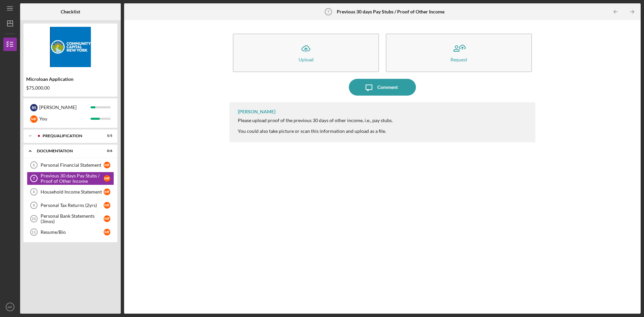  What do you see at coordinates (34, 165) in the screenshot?
I see `tspan: 6` at bounding box center [34, 165].